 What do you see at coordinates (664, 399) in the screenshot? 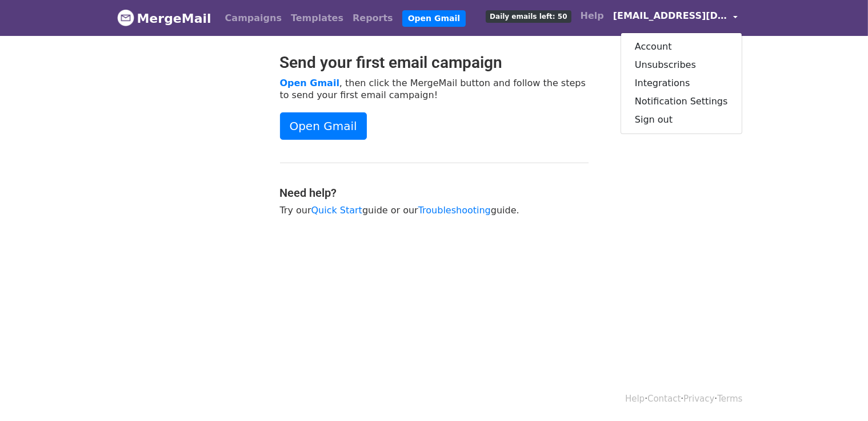
I see `a: Contact` at bounding box center [664, 399].